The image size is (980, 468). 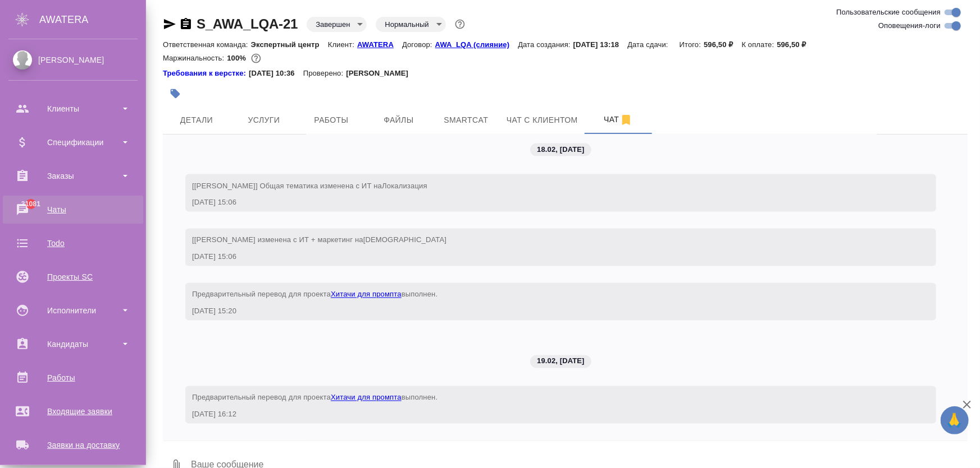 I want to click on p: Договор:, so click(x=418, y=44).